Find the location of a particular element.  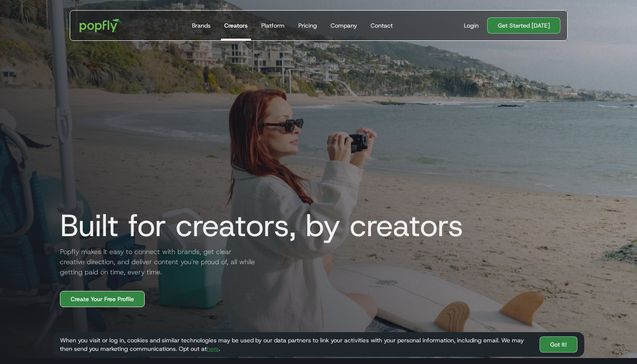

a: Login is located at coordinates (471, 26).